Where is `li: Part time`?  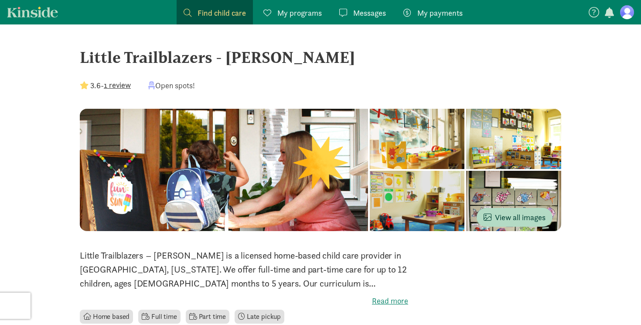 li: Part time is located at coordinates (208, 316).